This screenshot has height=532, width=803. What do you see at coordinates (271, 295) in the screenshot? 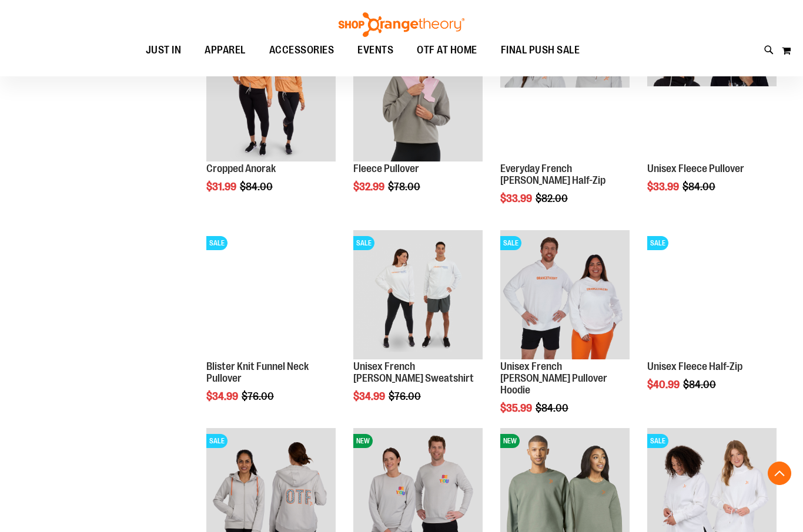
I see `a: Product image for Blister Knit Funnelneck PulloverSALE` at bounding box center [271, 295].